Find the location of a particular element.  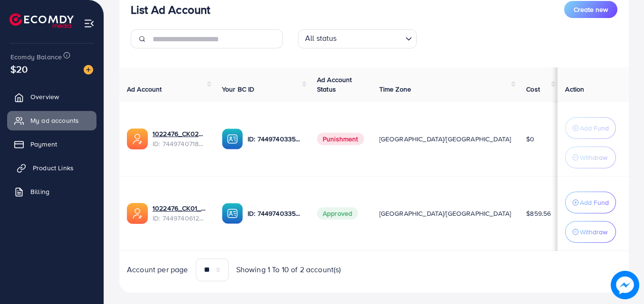

span: Create new is located at coordinates (591, 10).